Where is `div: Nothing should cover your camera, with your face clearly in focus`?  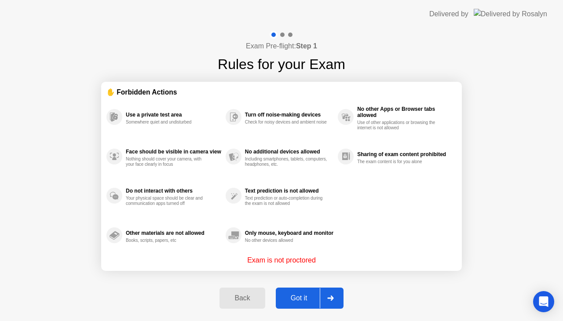 div: Nothing should cover your camera, with your face clearly in focus is located at coordinates (167, 162).